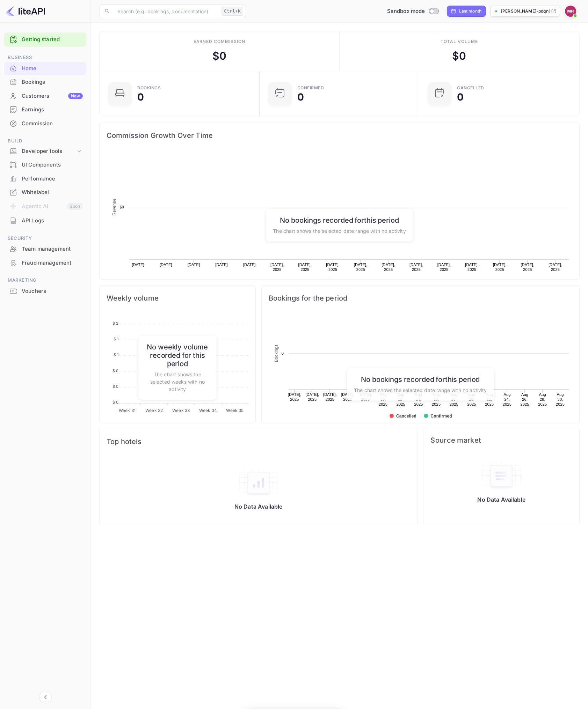 This screenshot has height=709, width=588. I want to click on a: CustomersNew, so click(45, 95).